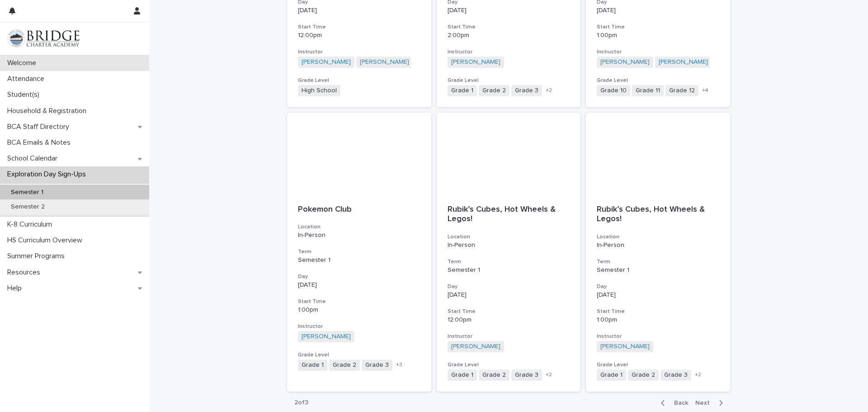  Describe the element at coordinates (648, 91) in the screenshot. I see `span: Grade 11` at that location.